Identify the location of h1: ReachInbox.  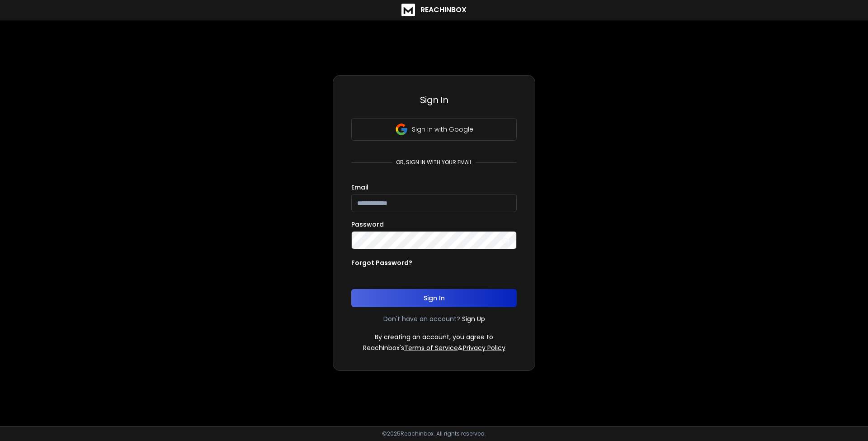
(444, 10).